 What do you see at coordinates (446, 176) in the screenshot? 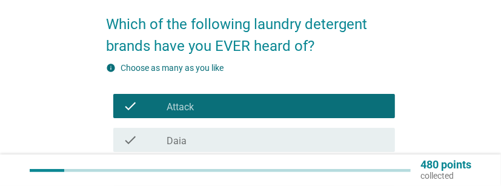
I see `p: collected` at bounding box center [446, 176].